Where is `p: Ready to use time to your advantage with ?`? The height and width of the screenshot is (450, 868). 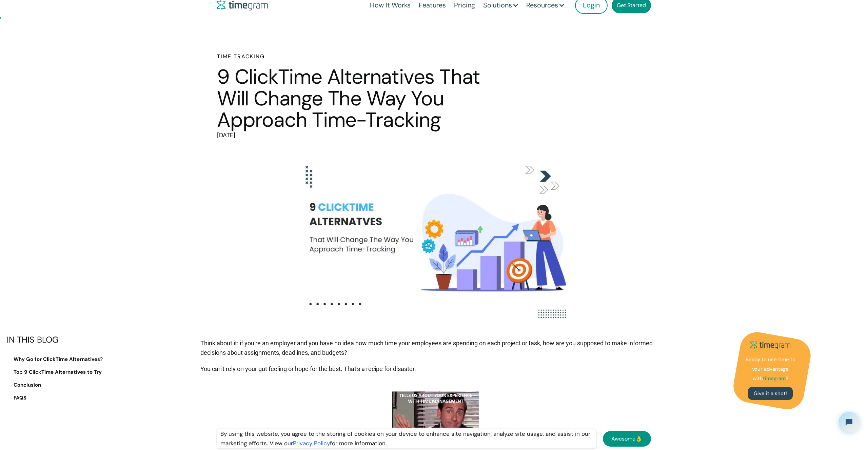 p: Ready to use time to your advantage with ? is located at coordinates (770, 369).